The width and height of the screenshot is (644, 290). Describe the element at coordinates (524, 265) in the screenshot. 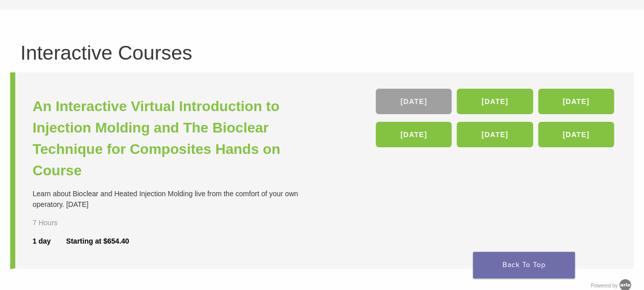

I see `a: Back To Top` at that location.